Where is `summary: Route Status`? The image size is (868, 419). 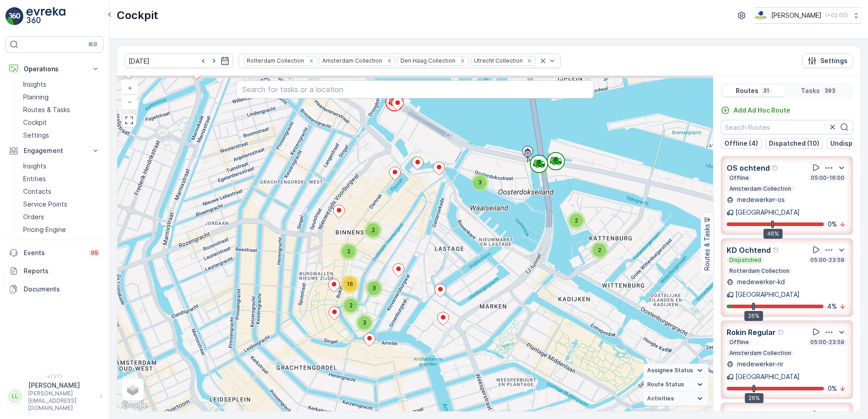
summary: Route Status is located at coordinates (675, 384).